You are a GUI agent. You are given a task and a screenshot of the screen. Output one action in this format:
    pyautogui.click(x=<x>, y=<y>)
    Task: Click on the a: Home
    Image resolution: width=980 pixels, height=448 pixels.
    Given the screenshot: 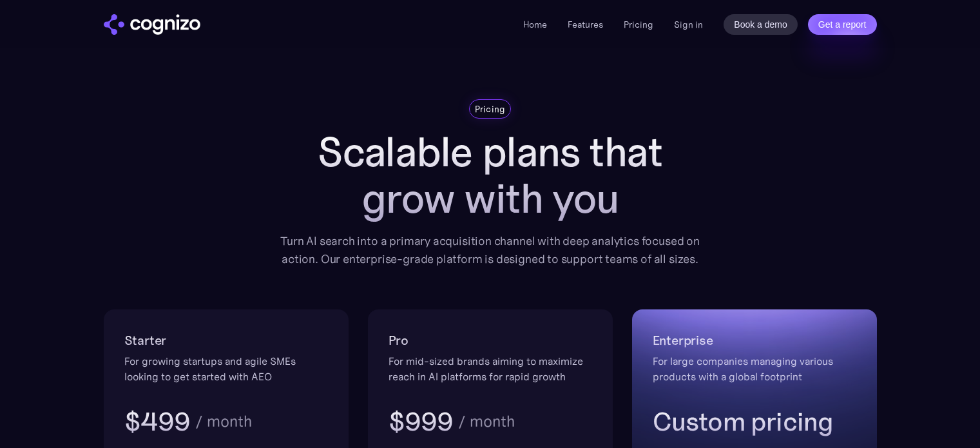 What is the action you would take?
    pyautogui.click(x=535, y=25)
    